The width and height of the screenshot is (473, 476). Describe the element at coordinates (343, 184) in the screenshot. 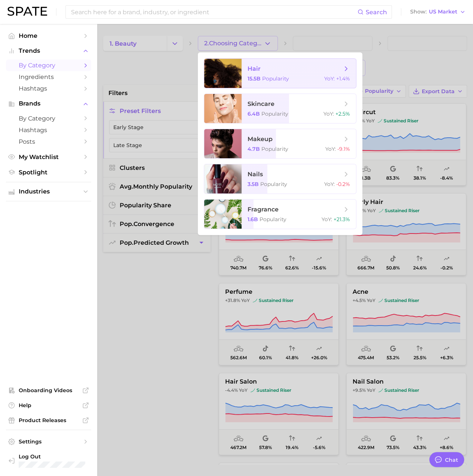

I see `span: -0.2%` at that location.